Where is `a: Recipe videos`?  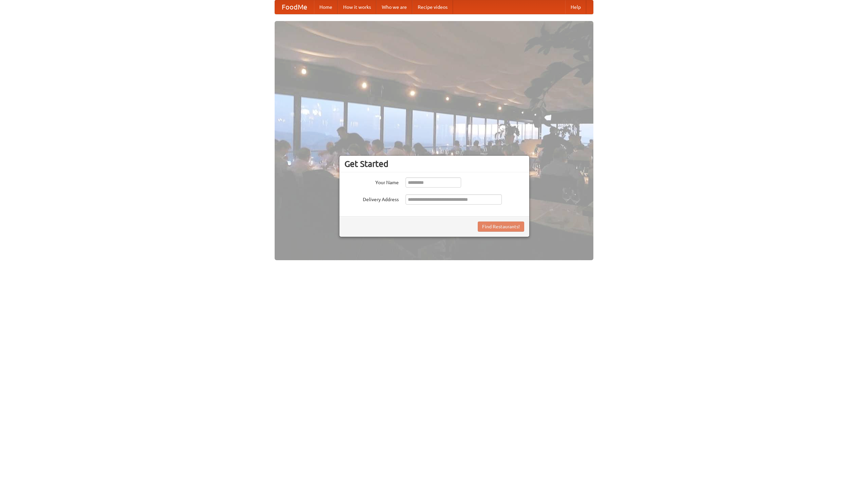
a: Recipe videos is located at coordinates (432, 7).